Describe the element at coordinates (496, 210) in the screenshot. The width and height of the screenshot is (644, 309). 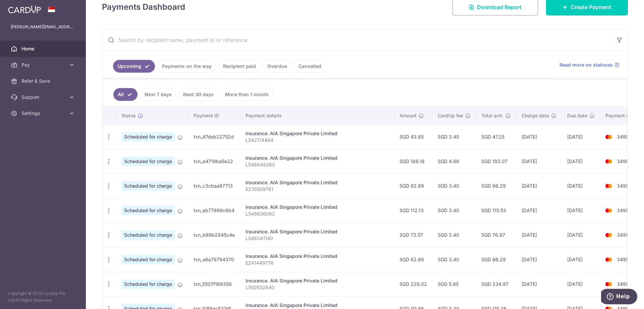
I see `td: SGD 115.53` at that location.